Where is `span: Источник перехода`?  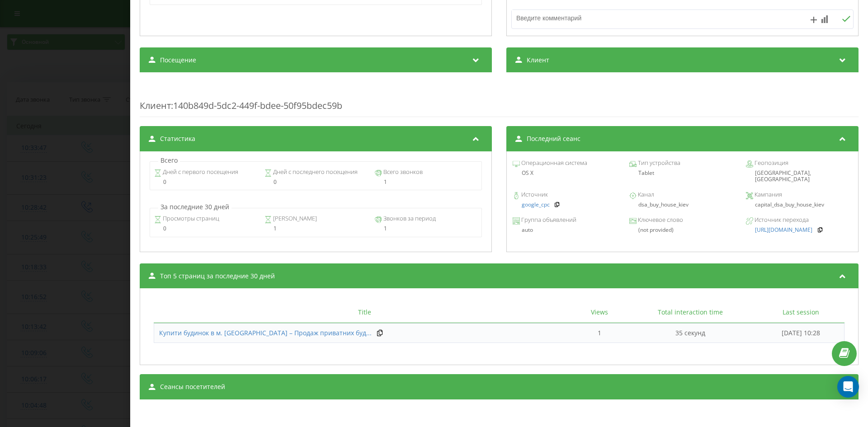
span: Источник перехода is located at coordinates (780, 220).